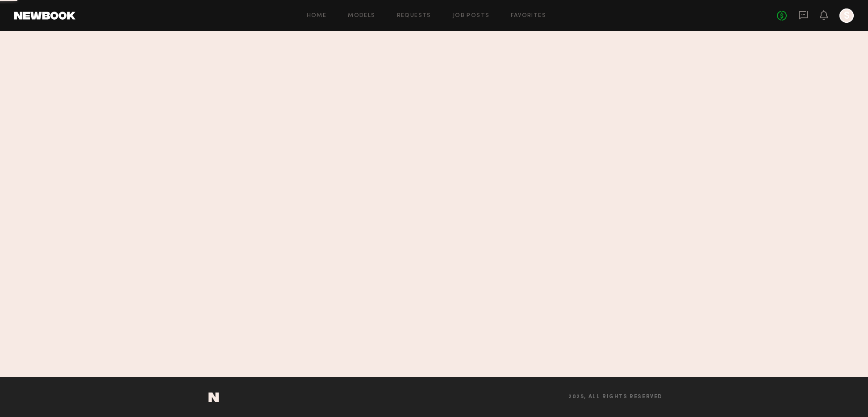 The height and width of the screenshot is (417, 868). I want to click on a: Home, so click(317, 15).